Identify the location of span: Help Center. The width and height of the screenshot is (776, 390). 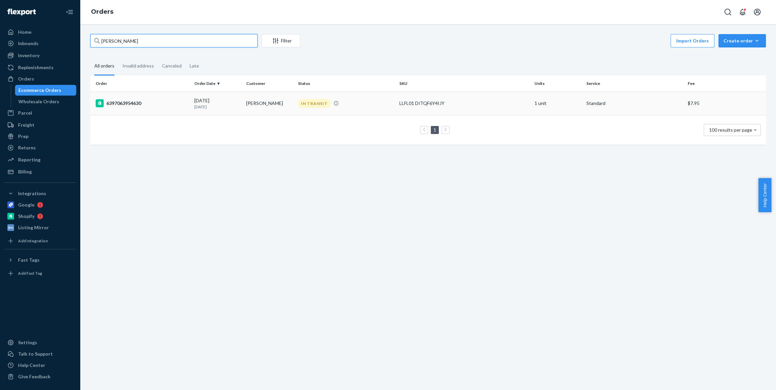
(765, 195).